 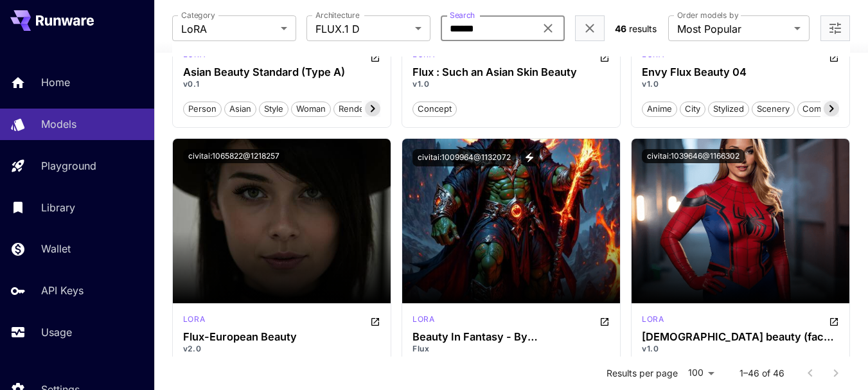 I want to click on span: FLUX.1 D, so click(x=362, y=29).